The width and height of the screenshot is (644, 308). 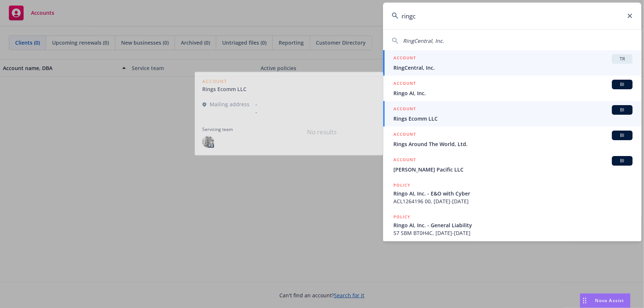 I want to click on span: Ringo AI, Inc. - General Liability, so click(x=513, y=225).